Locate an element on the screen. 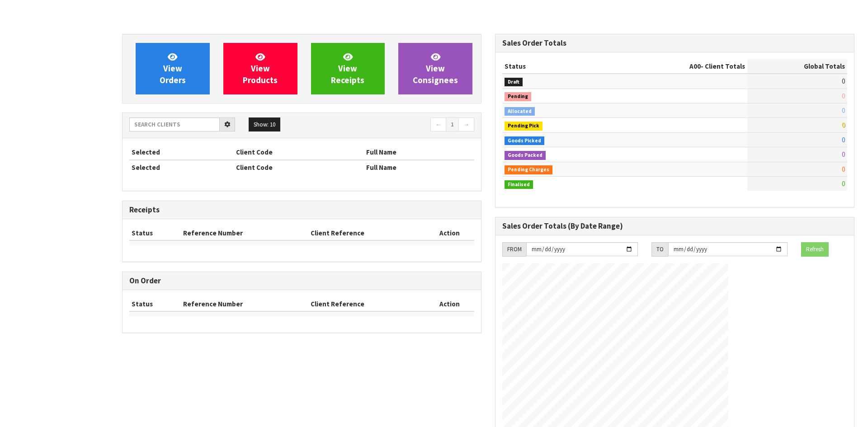 This screenshot has width=868, height=427. span: A00 is located at coordinates (695, 66).